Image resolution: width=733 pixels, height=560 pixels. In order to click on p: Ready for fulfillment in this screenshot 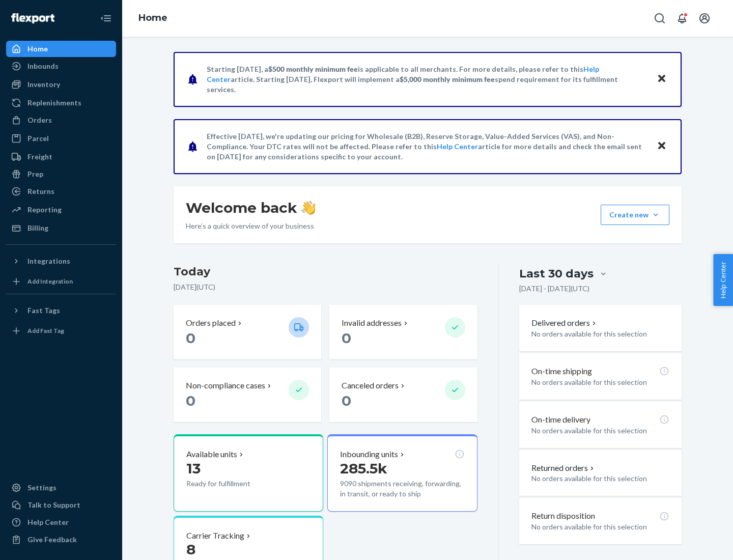, I will do `click(233, 483)`.